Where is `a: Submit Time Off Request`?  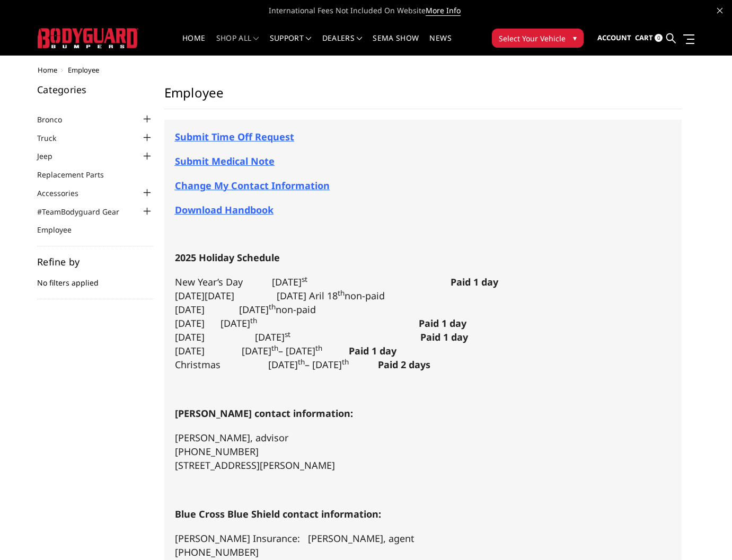
a: Submit Time Off Request is located at coordinates (235, 137).